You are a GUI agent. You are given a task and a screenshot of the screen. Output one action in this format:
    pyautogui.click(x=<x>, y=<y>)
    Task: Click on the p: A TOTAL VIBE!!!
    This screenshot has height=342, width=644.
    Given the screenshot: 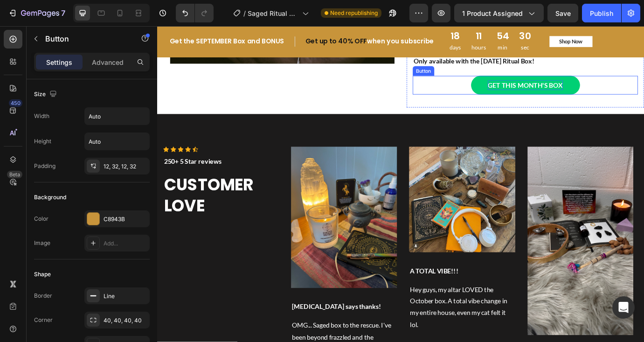 What is the action you would take?
    pyautogui.click(x=350, y=281)
    